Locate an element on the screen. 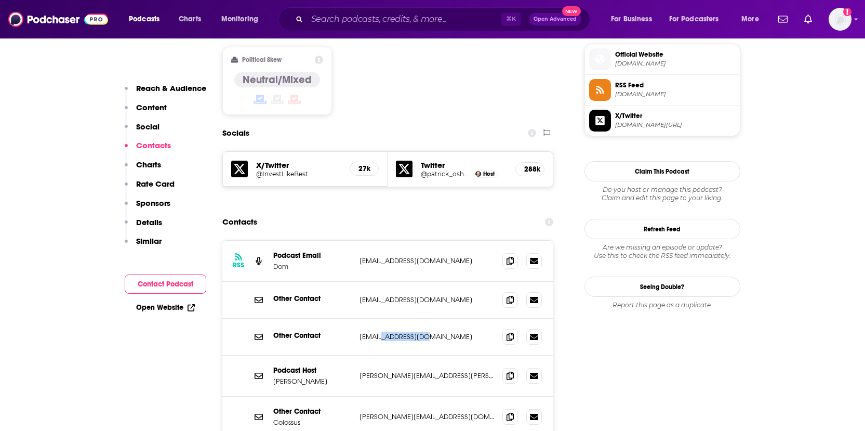 This screenshot has width=865, height=431. span: Open Advanced is located at coordinates (555, 19).